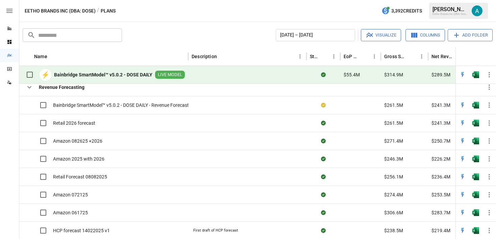  I want to click on span: $253.5M, so click(441, 195).